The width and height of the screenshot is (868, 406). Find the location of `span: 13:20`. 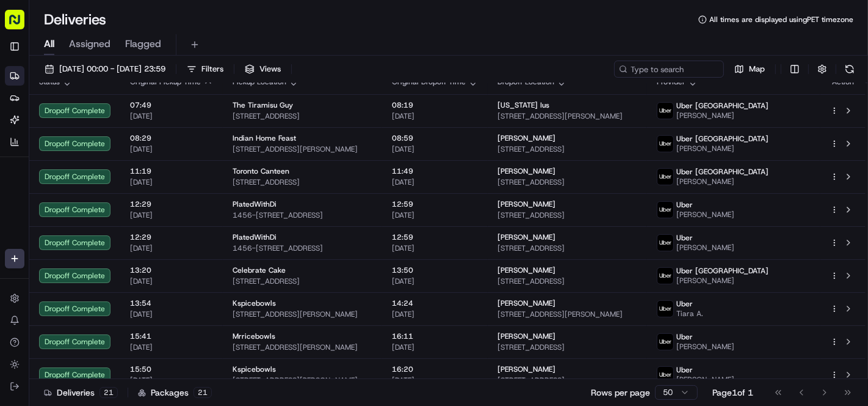

span: 13:20 is located at coordinates (172, 270).